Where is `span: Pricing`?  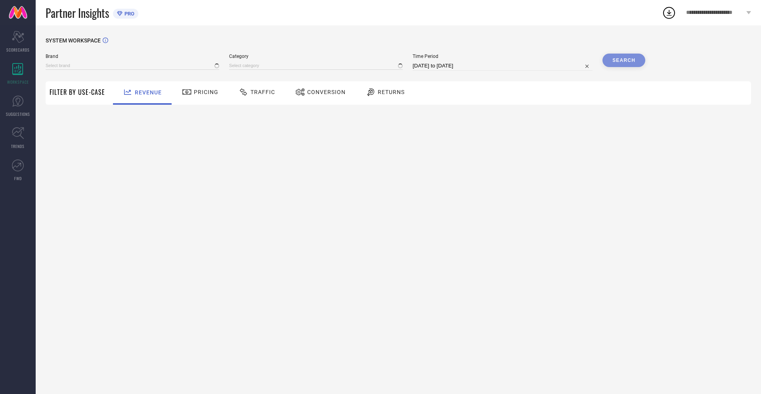
span: Pricing is located at coordinates (206, 92).